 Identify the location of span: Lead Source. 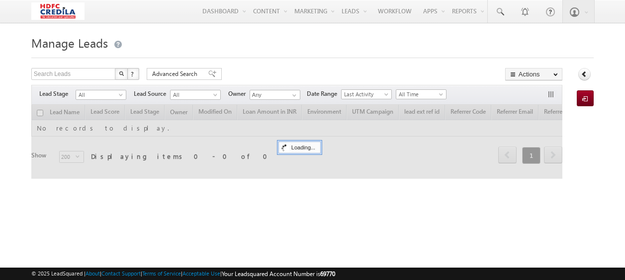
(152, 94).